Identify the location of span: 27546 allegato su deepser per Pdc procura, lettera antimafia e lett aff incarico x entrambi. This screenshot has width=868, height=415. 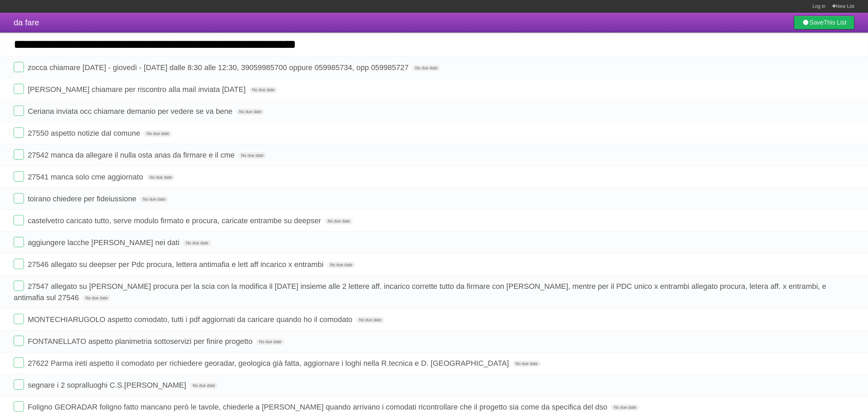
(176, 264).